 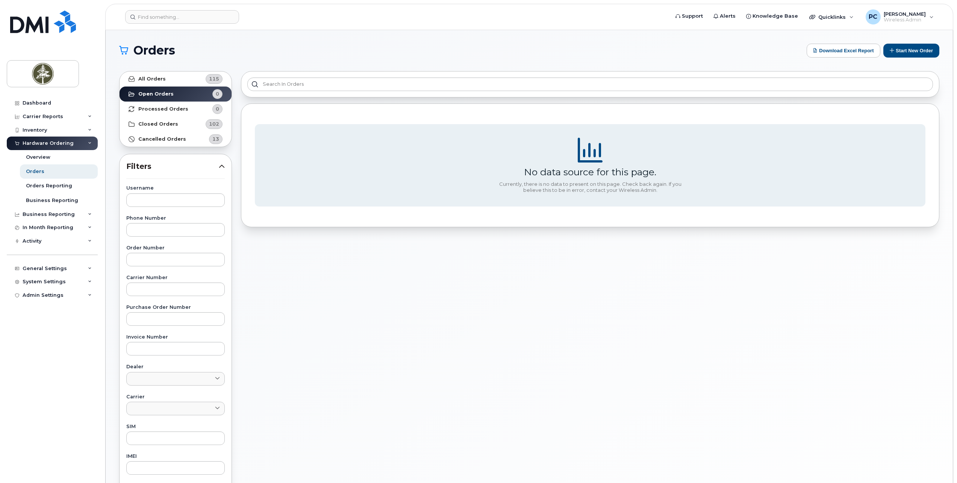 What do you see at coordinates (152, 79) in the screenshot?
I see `strong: All Orders` at bounding box center [152, 79].